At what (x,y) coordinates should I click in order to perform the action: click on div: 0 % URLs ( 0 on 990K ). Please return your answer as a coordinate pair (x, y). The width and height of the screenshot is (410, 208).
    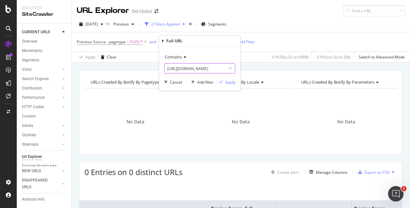
    Looking at the image, I should click on (290, 57).